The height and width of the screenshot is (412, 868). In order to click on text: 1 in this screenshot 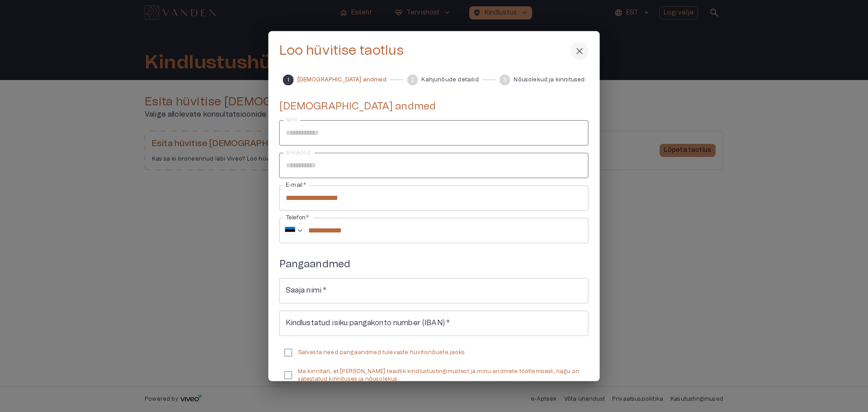, I will do `click(288, 80)`.